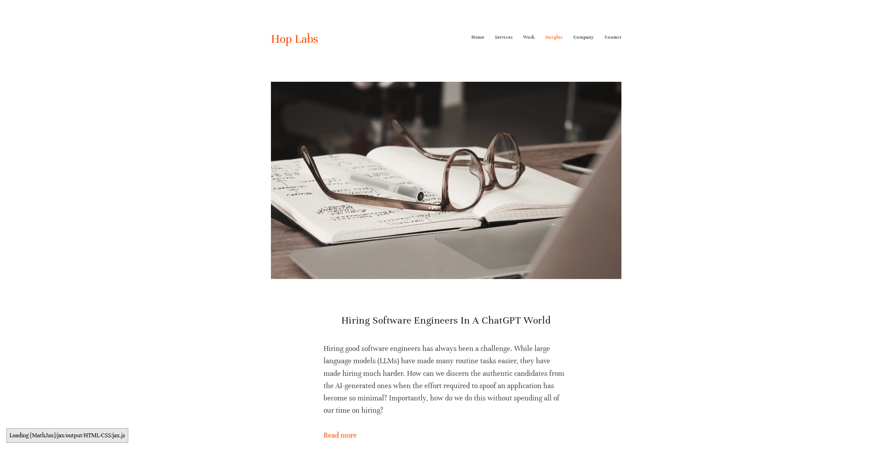  What do you see at coordinates (446, 320) in the screenshot?
I see `a: Hiring Software Engineers in a ChatGPT World` at bounding box center [446, 320].